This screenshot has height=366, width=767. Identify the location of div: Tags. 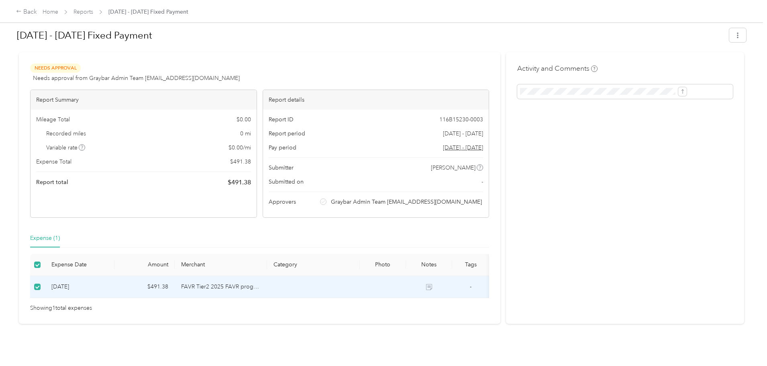
(471, 264).